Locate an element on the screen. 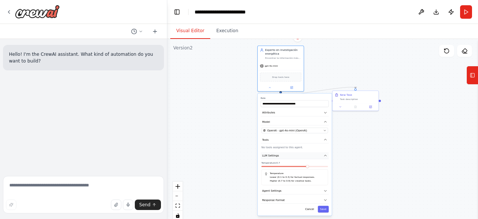 The image size is (478, 219). div: Experto en investigación energética is located at coordinates (283, 52).